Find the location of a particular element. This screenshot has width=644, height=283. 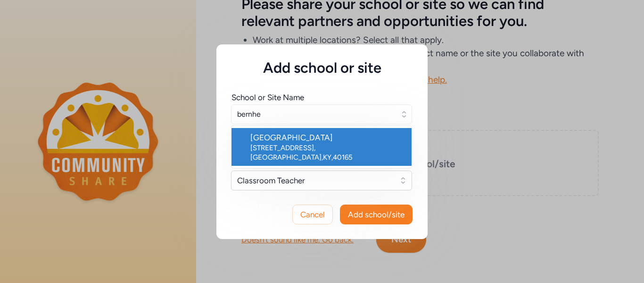

div: School or Site Name is located at coordinates (268, 97).